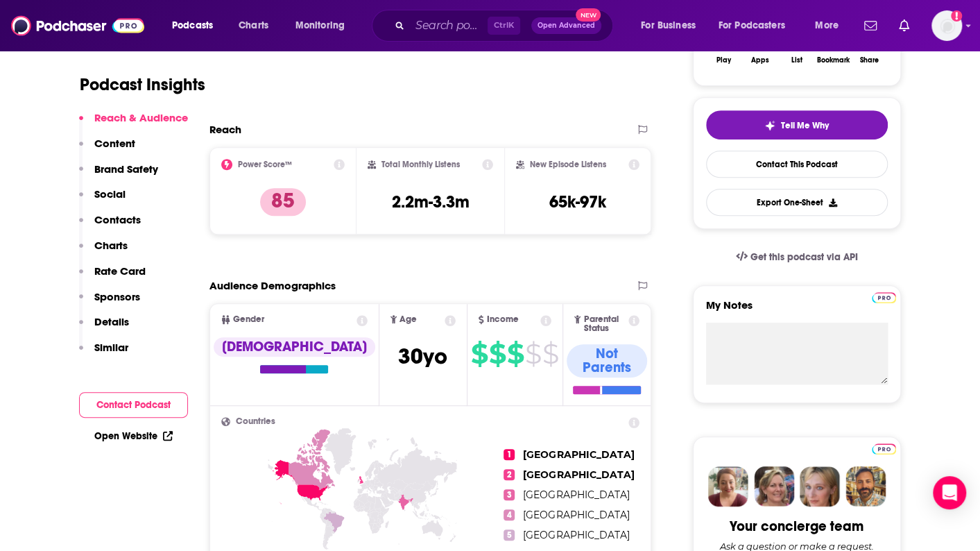 The width and height of the screenshot is (980, 551). I want to click on h2: New Episode Listens, so click(568, 164).